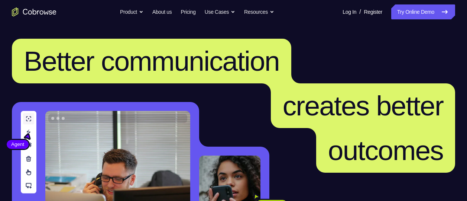  What do you see at coordinates (34, 12) in the screenshot?
I see `a: Go to the home page` at bounding box center [34, 12].